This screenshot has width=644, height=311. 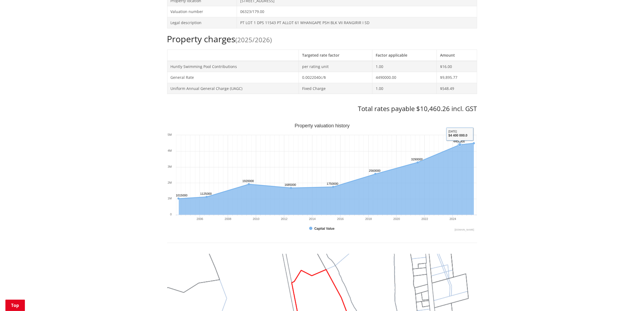 I want to click on path: Saturday, Jun 30, 12:00, 1,685,000. Capital Value., so click(x=291, y=188).